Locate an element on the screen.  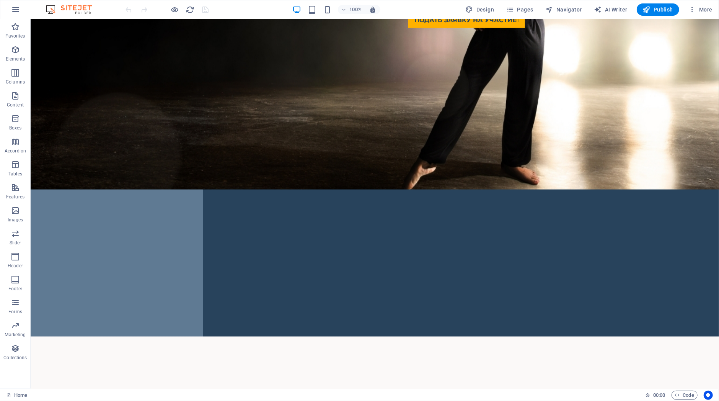
button: Publish is located at coordinates (658, 10).